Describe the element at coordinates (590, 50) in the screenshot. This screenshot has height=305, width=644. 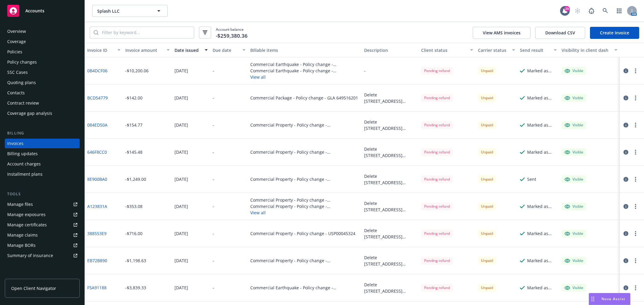
I see `button: Visibility in client dash` at that location.